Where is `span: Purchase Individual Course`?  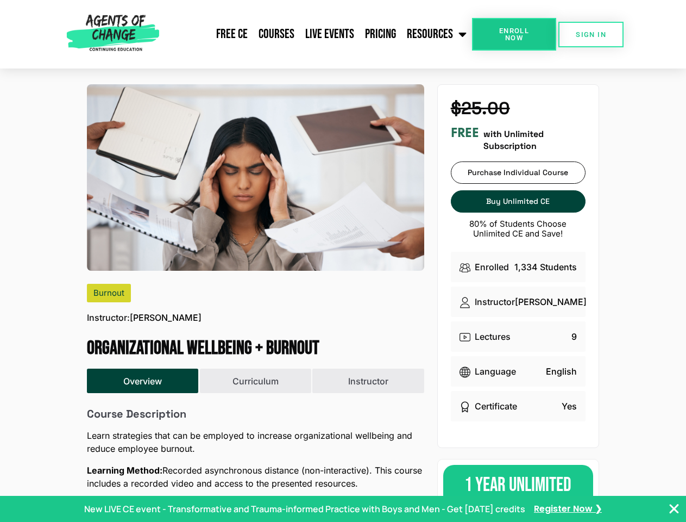
span: Purchase Individual Course is located at coordinates (518, 172).